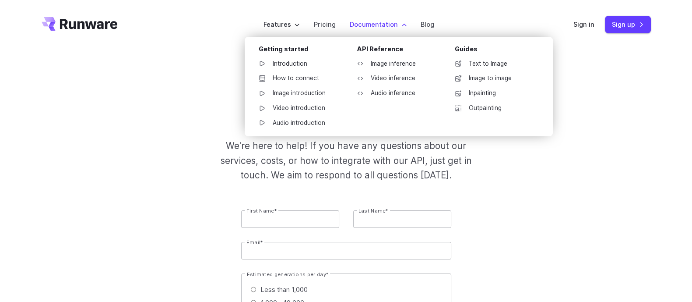  I want to click on a: Video inference, so click(395, 78).